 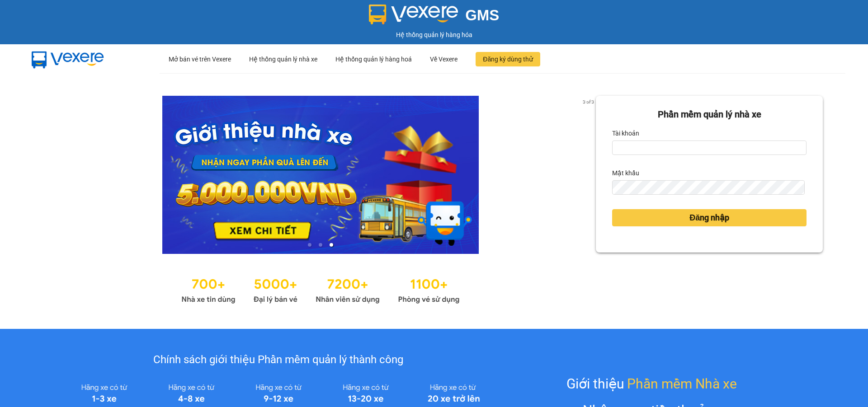 I want to click on span: Phần mềm Nhà xe, so click(x=681, y=384).